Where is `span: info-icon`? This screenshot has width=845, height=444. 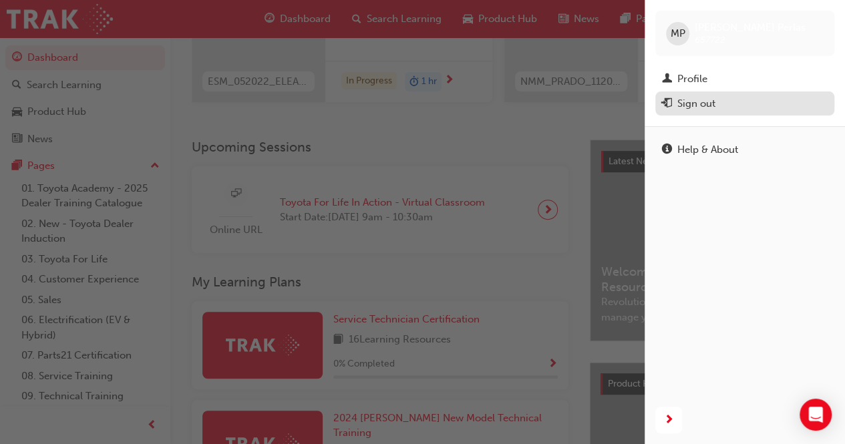 span: info-icon is located at coordinates (666, 150).